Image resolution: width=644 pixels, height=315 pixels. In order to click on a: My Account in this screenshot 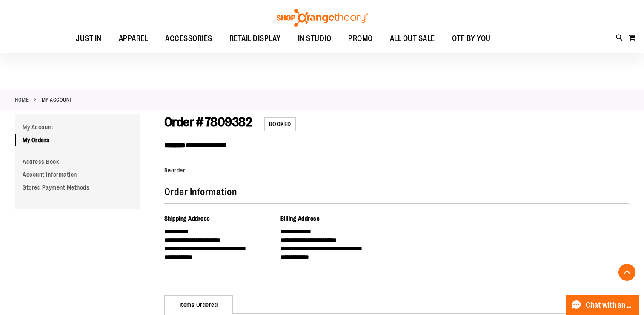, I will do `click(77, 127)`.